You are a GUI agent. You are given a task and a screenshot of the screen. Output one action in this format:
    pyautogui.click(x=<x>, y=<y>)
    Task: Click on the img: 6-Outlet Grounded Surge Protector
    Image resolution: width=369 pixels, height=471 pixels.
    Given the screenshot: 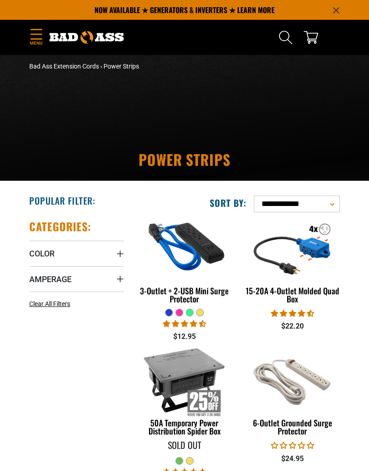 What is the action you would take?
    pyautogui.click(x=293, y=380)
    